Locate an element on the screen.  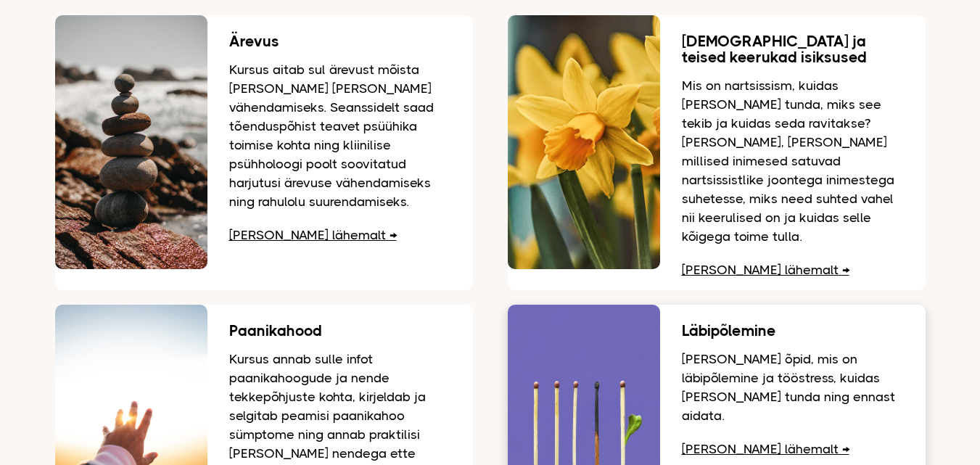
h3: Paanikahood is located at coordinates (340, 331).